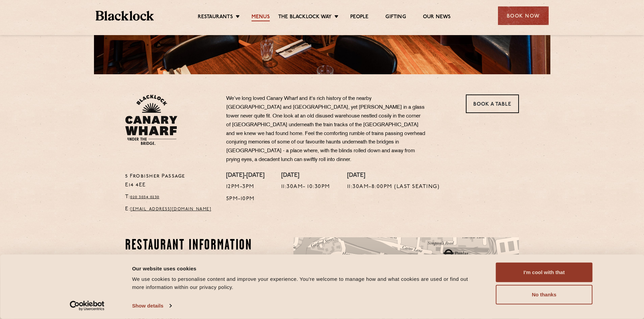  I want to click on p: 12pm-3pm, so click(245, 187).